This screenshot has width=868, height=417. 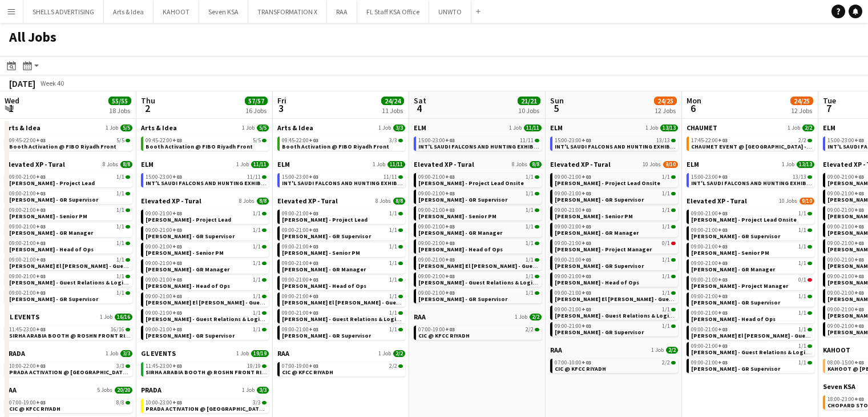 What do you see at coordinates (460, 249) in the screenshot?
I see `span: Rodrigo Oliveira - Head of Ops` at bounding box center [460, 249].